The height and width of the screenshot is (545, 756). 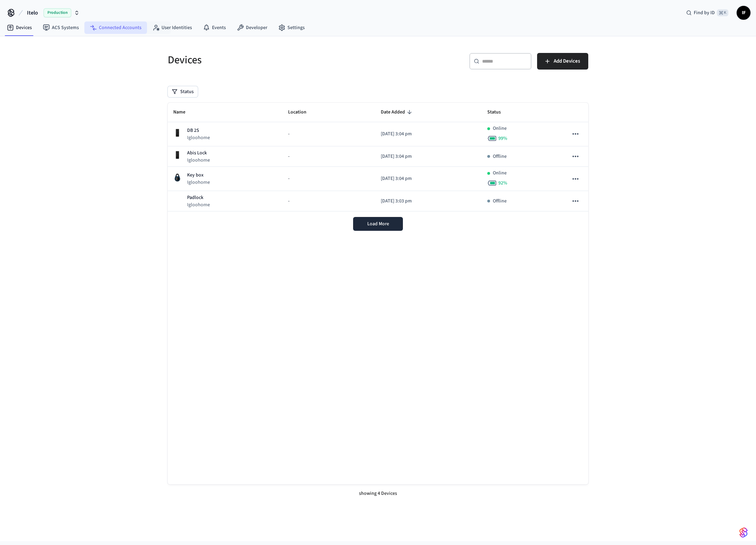 What do you see at coordinates (723, 12) in the screenshot?
I see `span: ⌘ K` at bounding box center [723, 12].